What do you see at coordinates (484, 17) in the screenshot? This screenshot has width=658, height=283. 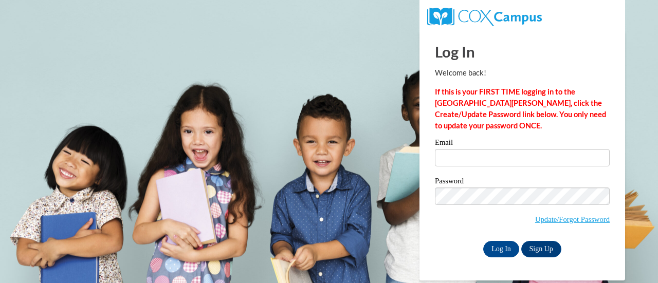 I see `img: COX Campus` at bounding box center [484, 17].